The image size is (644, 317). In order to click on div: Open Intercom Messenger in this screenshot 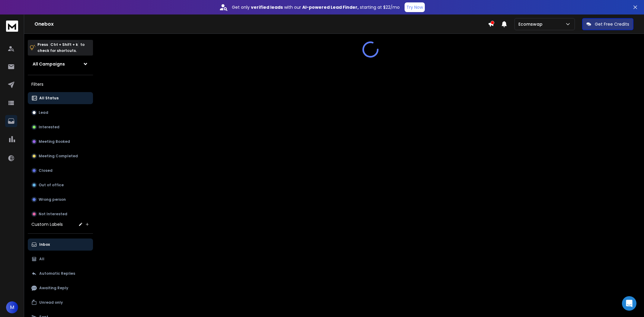, I will do `click(629, 304)`.